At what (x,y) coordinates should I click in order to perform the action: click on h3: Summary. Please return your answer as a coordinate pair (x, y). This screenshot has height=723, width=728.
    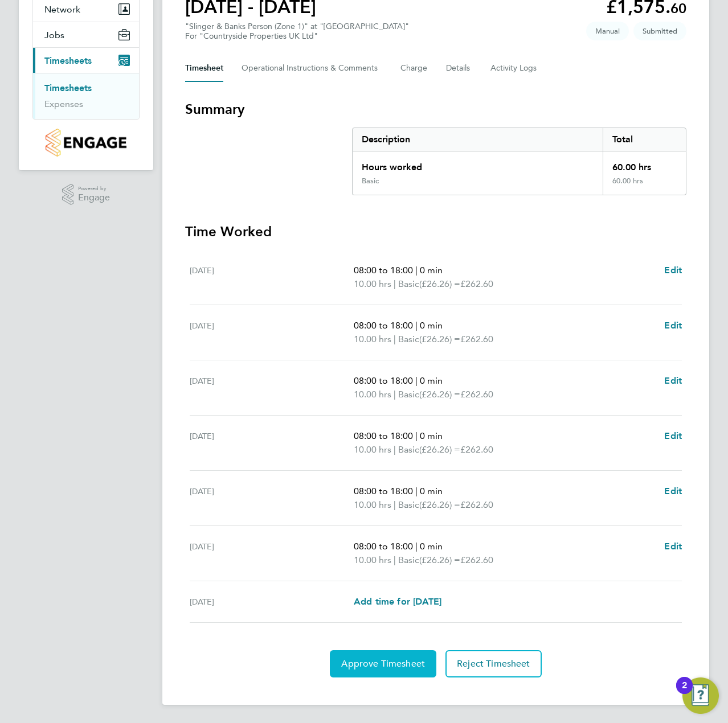
    Looking at the image, I should click on (435, 109).